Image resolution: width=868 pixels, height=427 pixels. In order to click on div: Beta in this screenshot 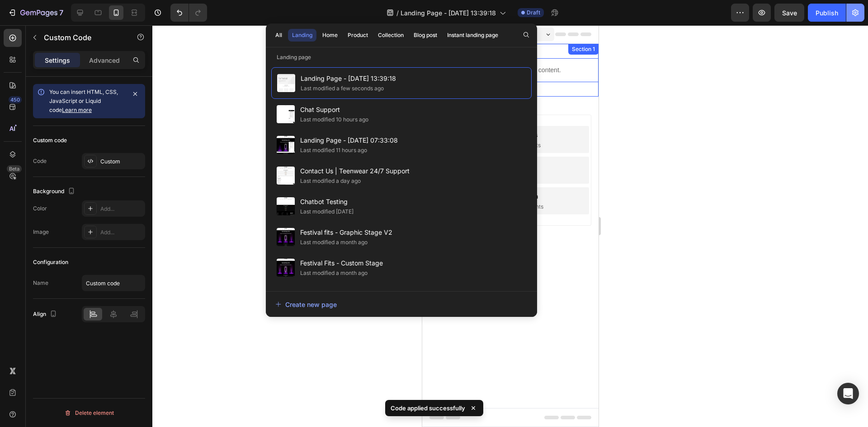, I will do `click(14, 169)`.